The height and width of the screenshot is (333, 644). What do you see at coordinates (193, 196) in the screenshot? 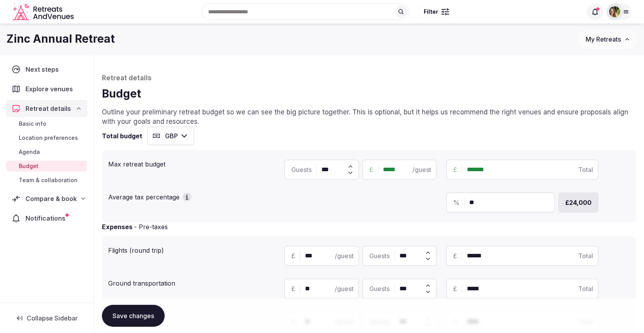
I see `div: Average tax percentage` at bounding box center [193, 196].